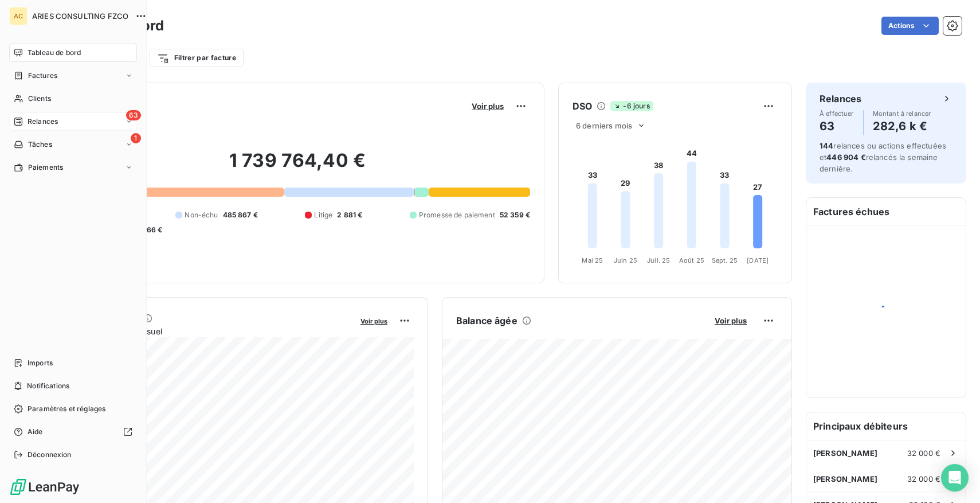 The image size is (980, 503). What do you see at coordinates (631, 106) in the screenshot?
I see `span: -6 jours` at bounding box center [631, 106].